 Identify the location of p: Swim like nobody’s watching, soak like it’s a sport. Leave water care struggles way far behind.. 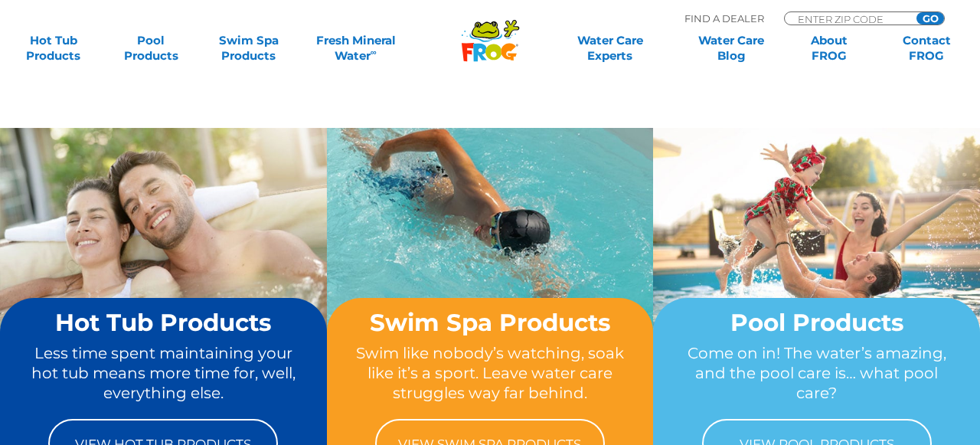
(490, 372).